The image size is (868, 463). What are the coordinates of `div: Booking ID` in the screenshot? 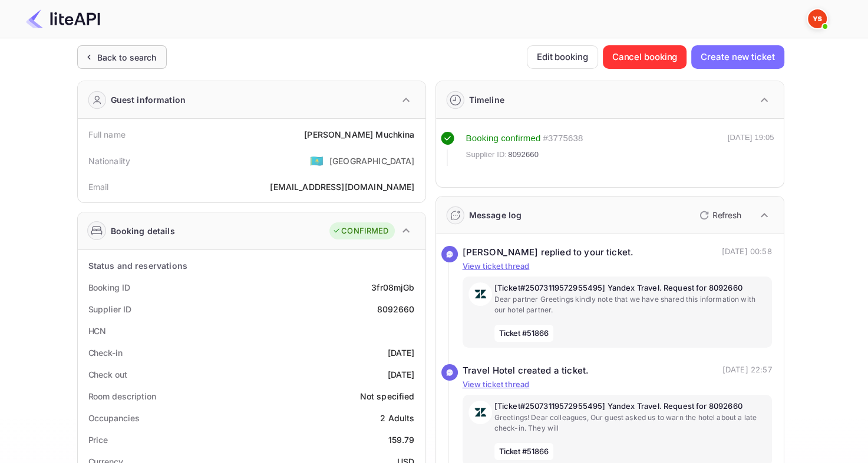 It's located at (109, 287).